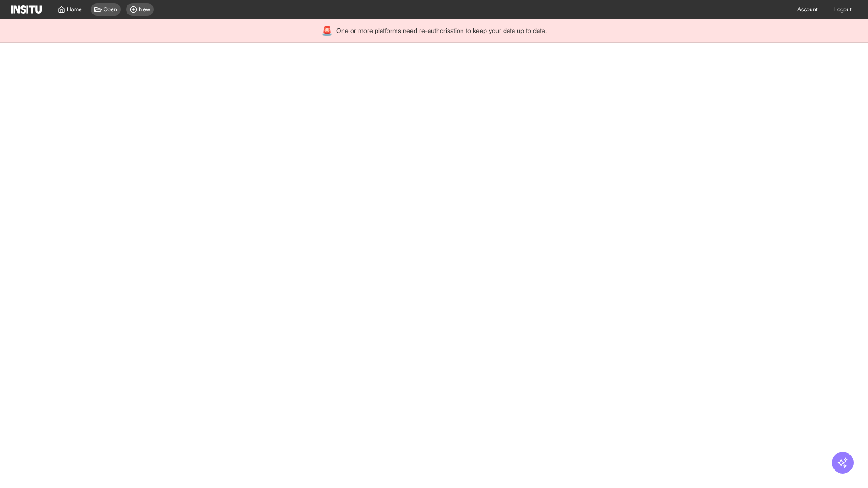 Image resolution: width=868 pixels, height=488 pixels. What do you see at coordinates (26, 10) in the screenshot?
I see `img: Logo` at bounding box center [26, 10].